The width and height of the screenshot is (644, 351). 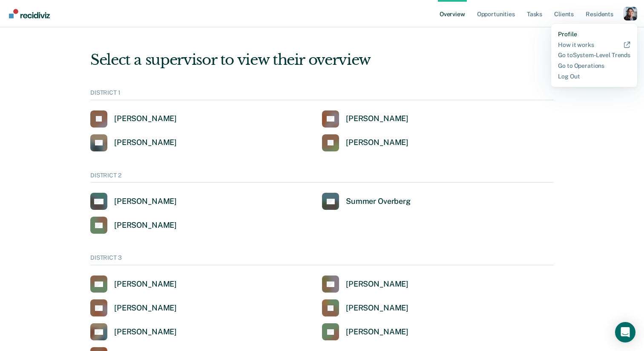 I want to click on div: Summer Overberg, so click(x=378, y=201).